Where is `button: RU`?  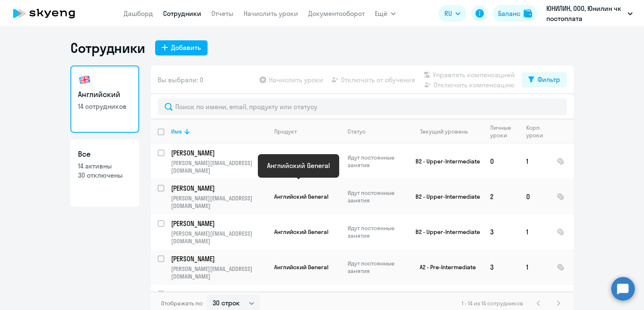
button: RU is located at coordinates (452, 14).